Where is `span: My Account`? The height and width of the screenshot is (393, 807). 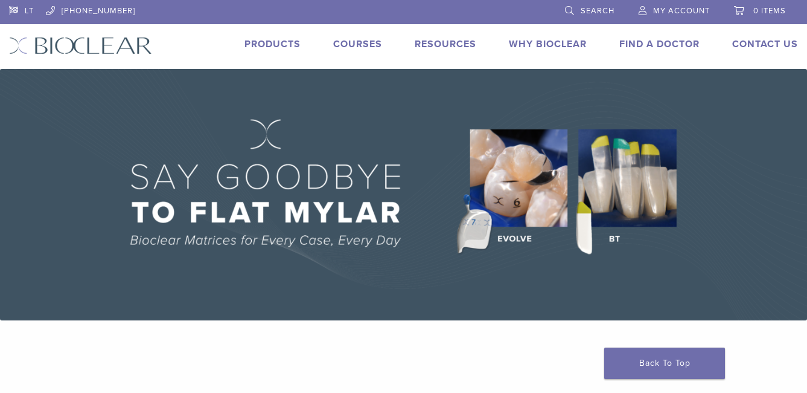
span: My Account is located at coordinates (682, 11).